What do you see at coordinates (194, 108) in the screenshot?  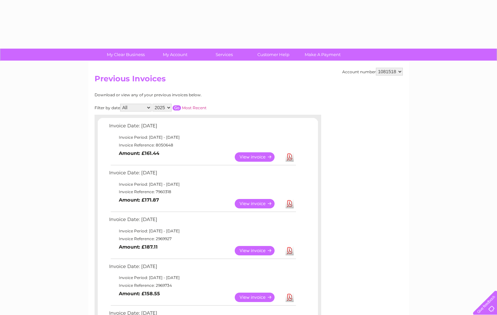 I see `a: Most Recent` at bounding box center [194, 108].